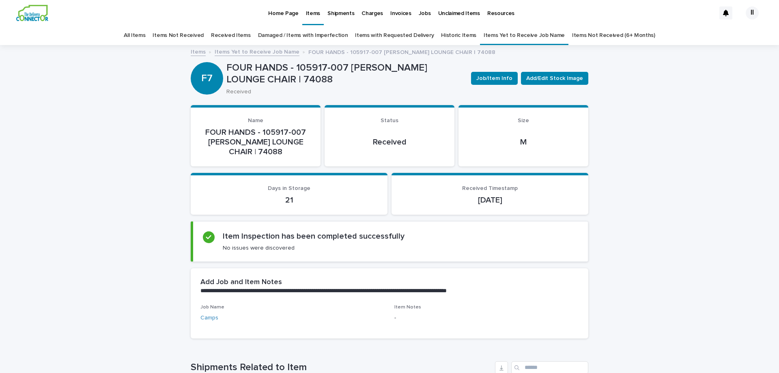 This screenshot has width=779, height=373. Describe the element at coordinates (555, 78) in the screenshot. I see `button: Add/Edit Stock Image` at that location.